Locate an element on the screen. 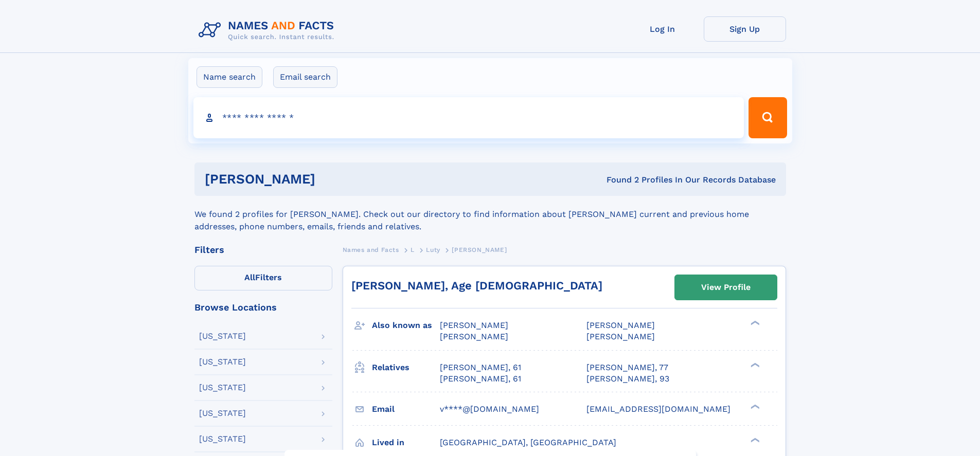 The image size is (980, 456). a: Log In is located at coordinates (663, 29).